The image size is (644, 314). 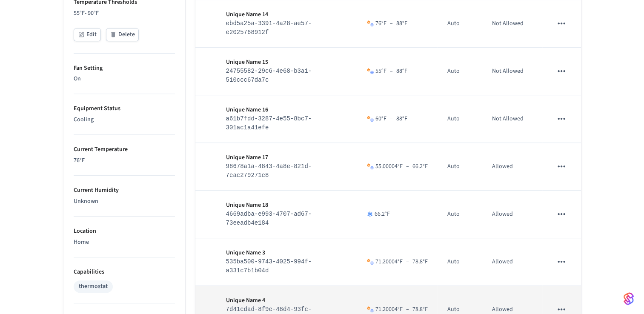 What do you see at coordinates (629, 299) in the screenshot?
I see `img: SeamLogoGradient.69752ec5.svg` at bounding box center [629, 299].